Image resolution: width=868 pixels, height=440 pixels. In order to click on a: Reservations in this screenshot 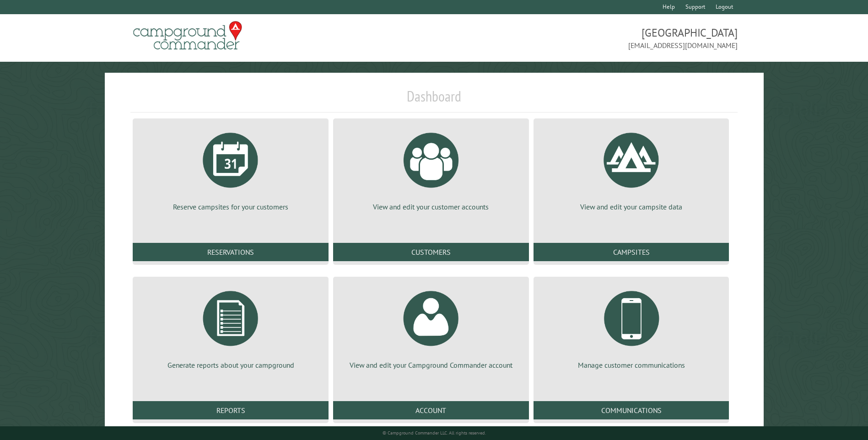, I will do `click(230, 252)`.